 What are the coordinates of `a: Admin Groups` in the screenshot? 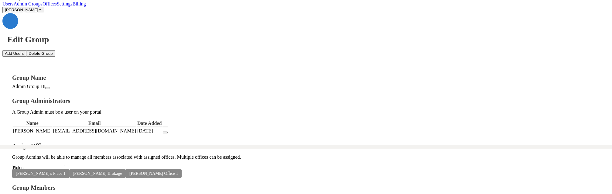 It's located at (28, 4).